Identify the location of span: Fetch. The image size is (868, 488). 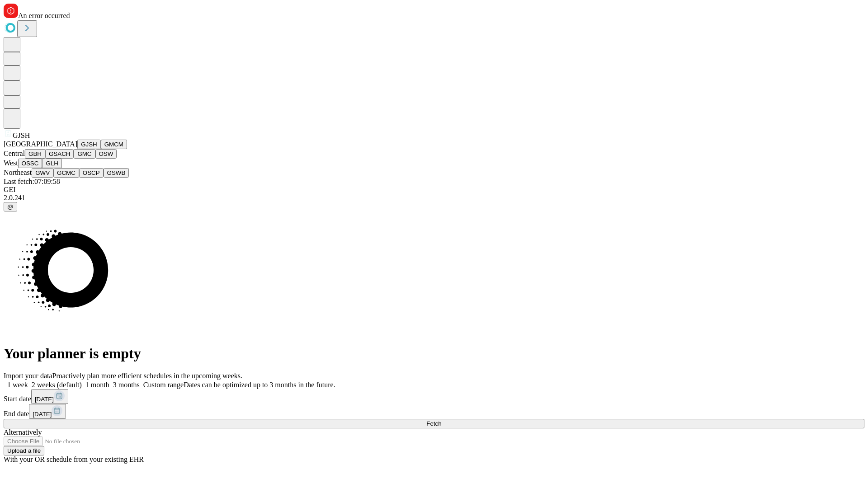
(434, 423).